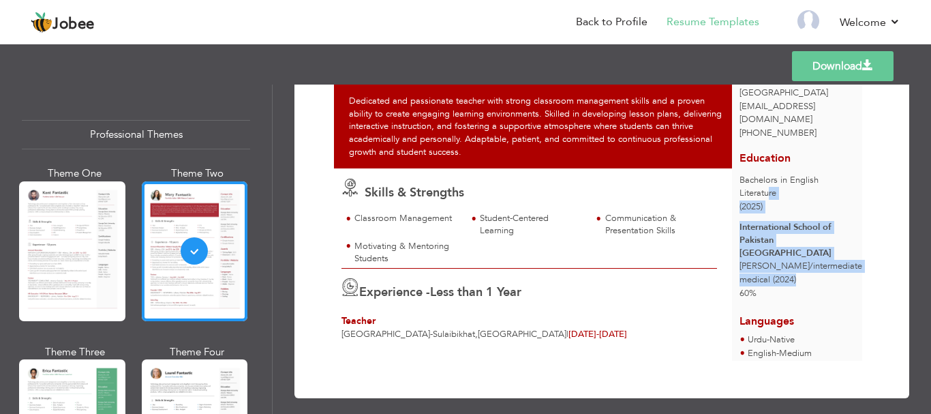 The image size is (931, 414). I want to click on span: Jobee, so click(74, 25).